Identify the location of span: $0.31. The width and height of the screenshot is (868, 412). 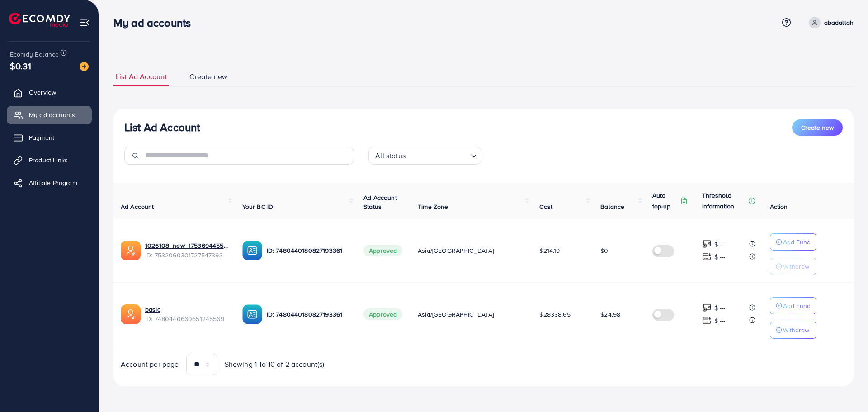
(20, 66).